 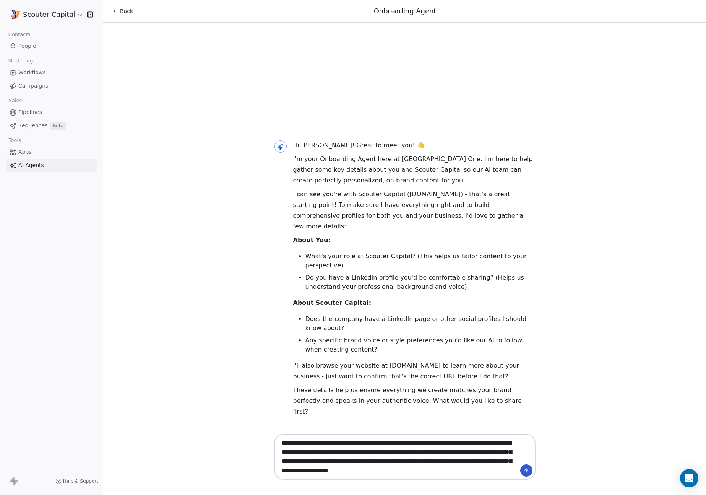 What do you see at coordinates (421, 261) in the screenshot?
I see `li: What's your role at Scouter Capital? (This helps us tailor content to your perspective)` at bounding box center [421, 261].